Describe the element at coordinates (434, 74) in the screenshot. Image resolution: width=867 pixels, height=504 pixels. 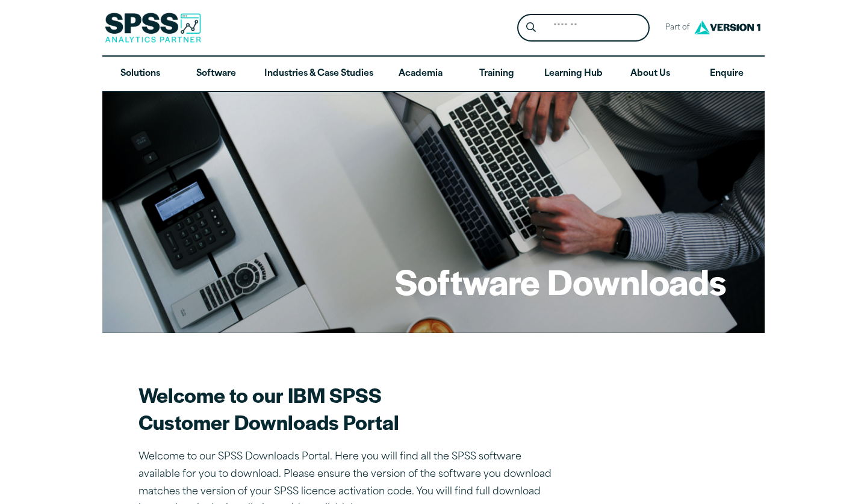
I see `nav: Desktop version of site main menu` at that location.